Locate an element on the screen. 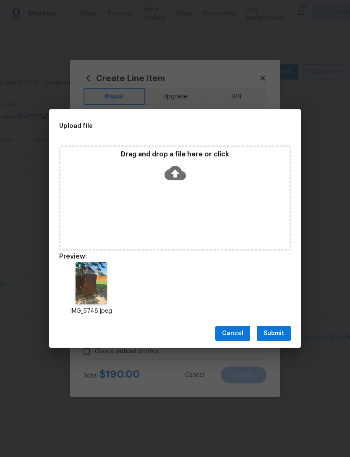 The width and height of the screenshot is (350, 457). h2: Upload file is located at coordinates (156, 126).